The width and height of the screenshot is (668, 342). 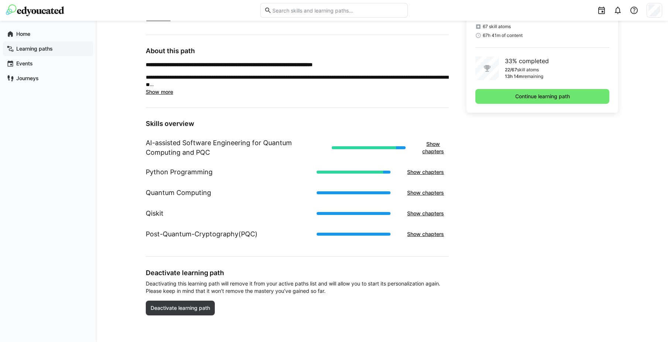 What do you see at coordinates (496, 27) in the screenshot?
I see `span: 67 skill atoms` at bounding box center [496, 27].